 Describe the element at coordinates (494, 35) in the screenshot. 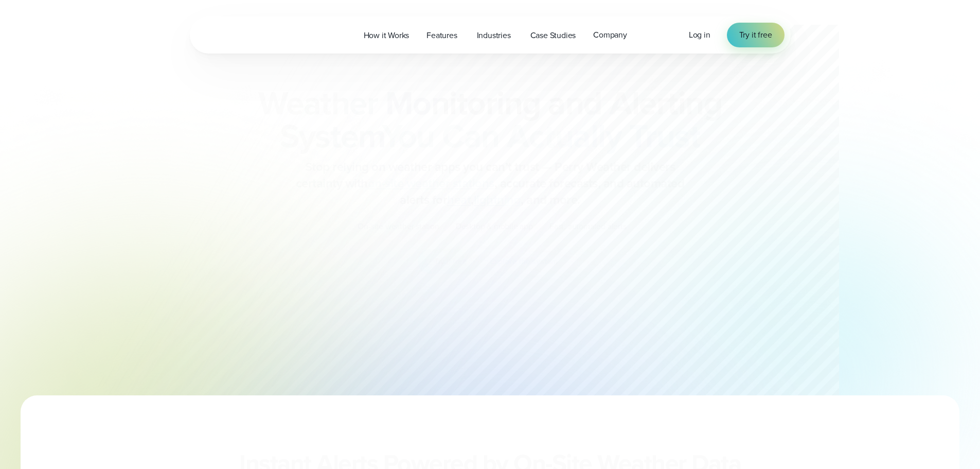

I see `span: Industries` at that location.